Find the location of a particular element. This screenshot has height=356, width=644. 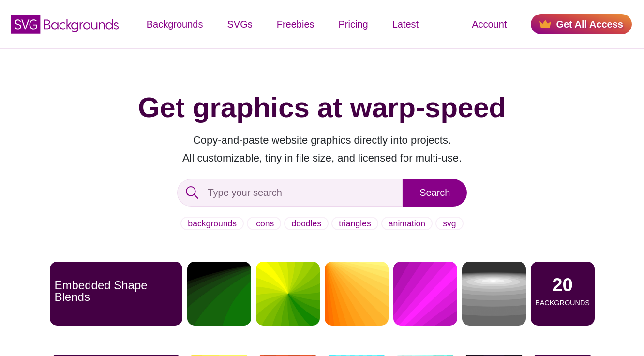

a: triangles is located at coordinates (355, 223).